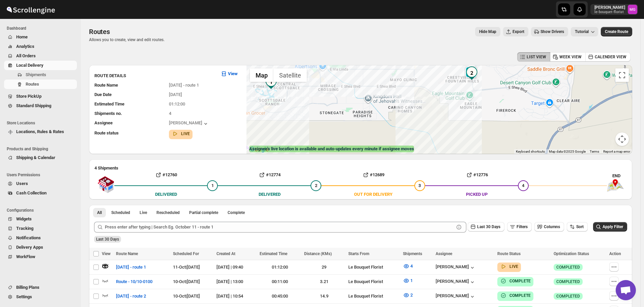 This screenshot has height=307, width=644. What do you see at coordinates (373, 175) in the screenshot?
I see `button: #12689` at bounding box center [373, 175].